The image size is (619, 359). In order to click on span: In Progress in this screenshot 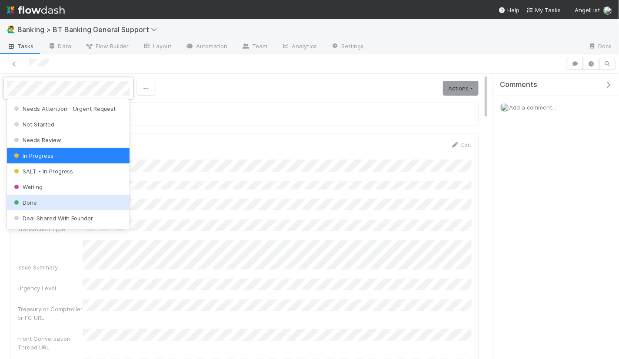, I will do `click(33, 156)`.